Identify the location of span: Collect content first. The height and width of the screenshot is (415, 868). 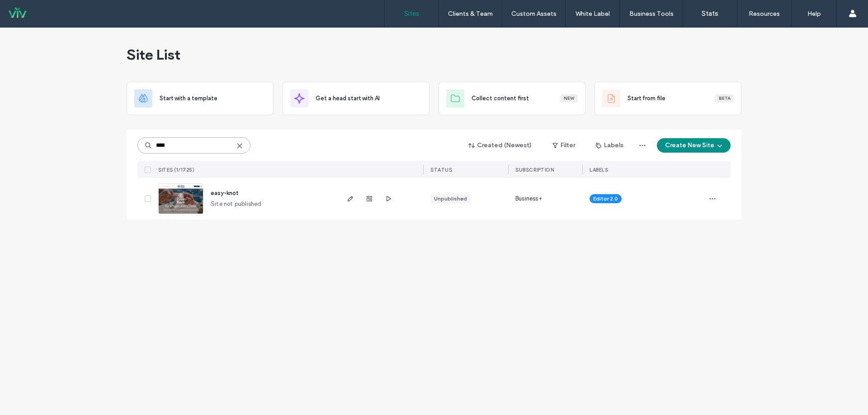
(500, 98).